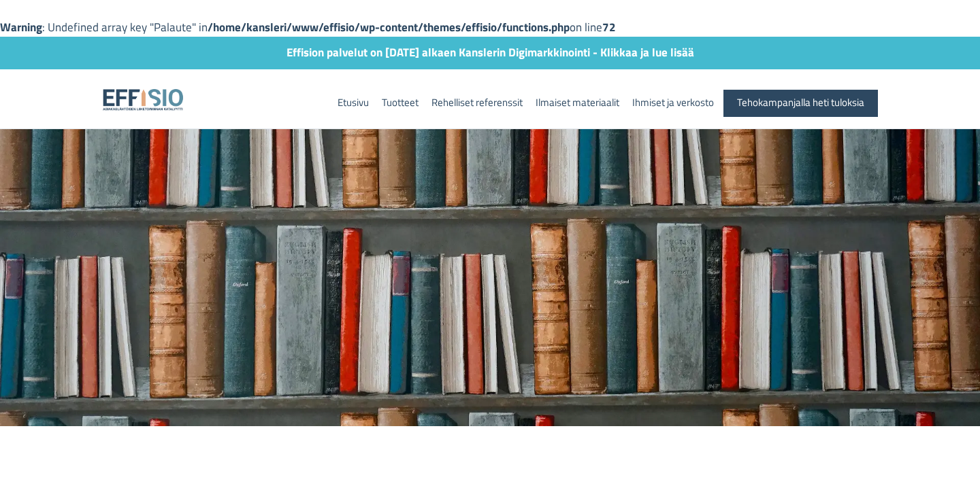 Image resolution: width=980 pixels, height=488 pixels. Describe the element at coordinates (477, 102) in the screenshot. I see `a: Rehelliset referenssit` at that location.